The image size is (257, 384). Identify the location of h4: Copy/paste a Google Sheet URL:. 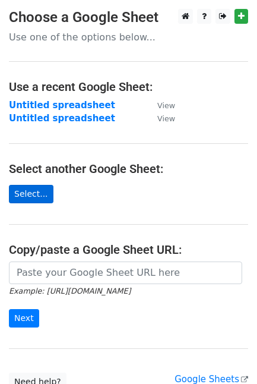
(128, 249).